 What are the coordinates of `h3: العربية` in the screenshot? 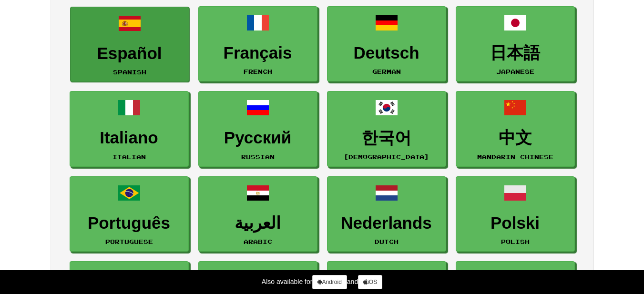 It's located at (258, 223).